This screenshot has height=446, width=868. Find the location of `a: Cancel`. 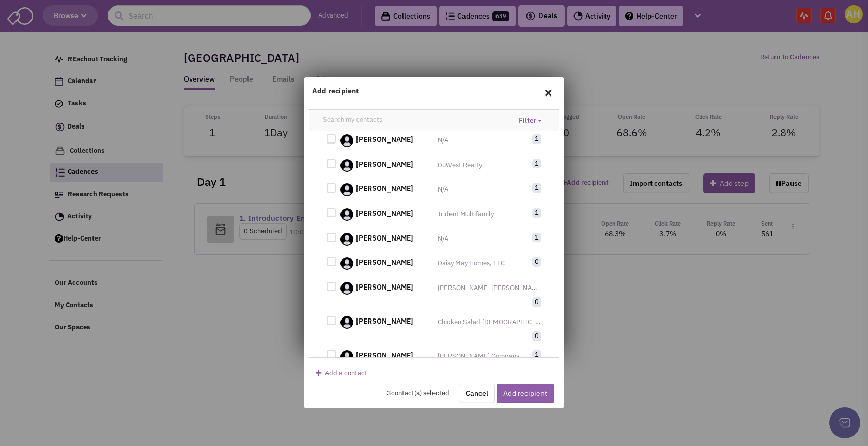

a: Cancel is located at coordinates (477, 394).